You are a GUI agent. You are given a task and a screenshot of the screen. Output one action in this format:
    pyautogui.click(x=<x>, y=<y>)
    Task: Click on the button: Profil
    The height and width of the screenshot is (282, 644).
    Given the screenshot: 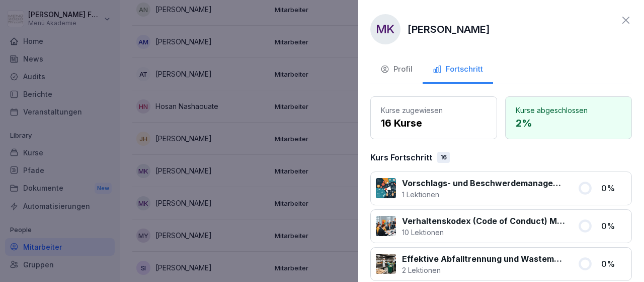 What is the action you would take?
    pyautogui.click(x=396, y=70)
    